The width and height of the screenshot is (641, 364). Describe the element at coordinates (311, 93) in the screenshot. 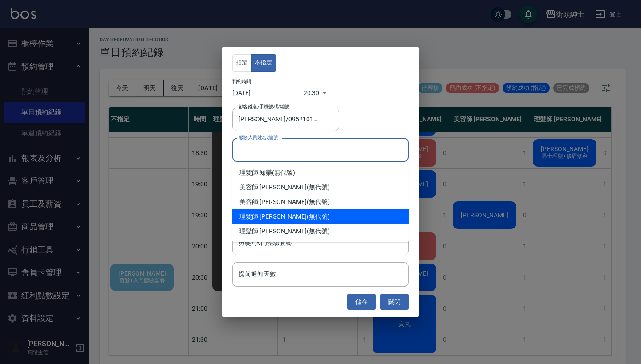

I see `div: 20:30` at that location.